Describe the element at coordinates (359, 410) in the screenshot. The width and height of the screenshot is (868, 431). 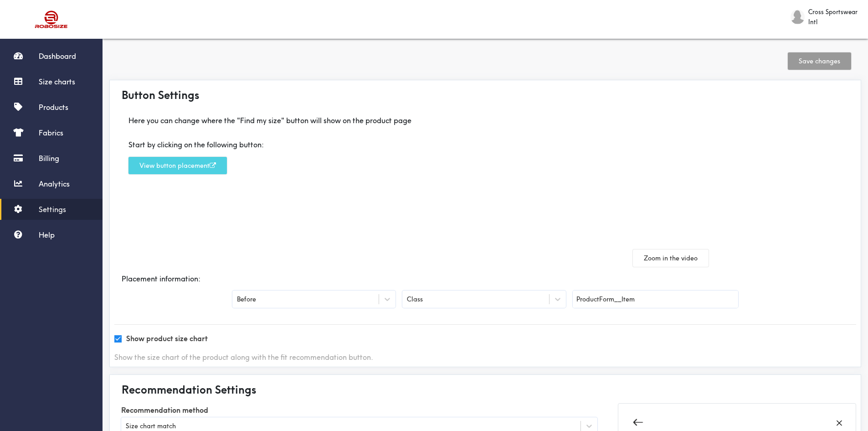
I see `label: Recommendation method` at that location.